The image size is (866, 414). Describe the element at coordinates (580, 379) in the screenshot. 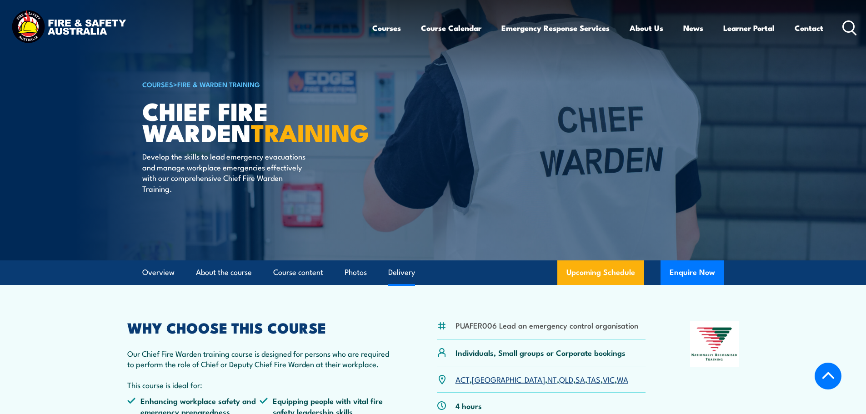

I see `a: SA` at that location.